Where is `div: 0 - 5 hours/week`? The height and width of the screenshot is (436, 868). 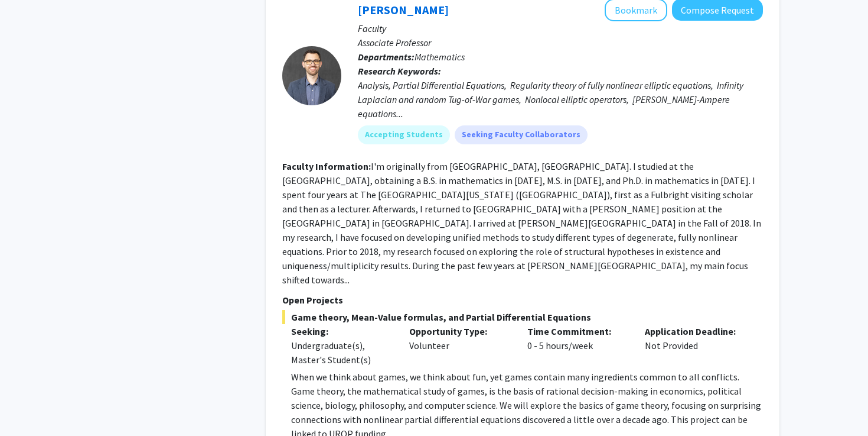 div: 0 - 5 hours/week is located at coordinates (577, 345).